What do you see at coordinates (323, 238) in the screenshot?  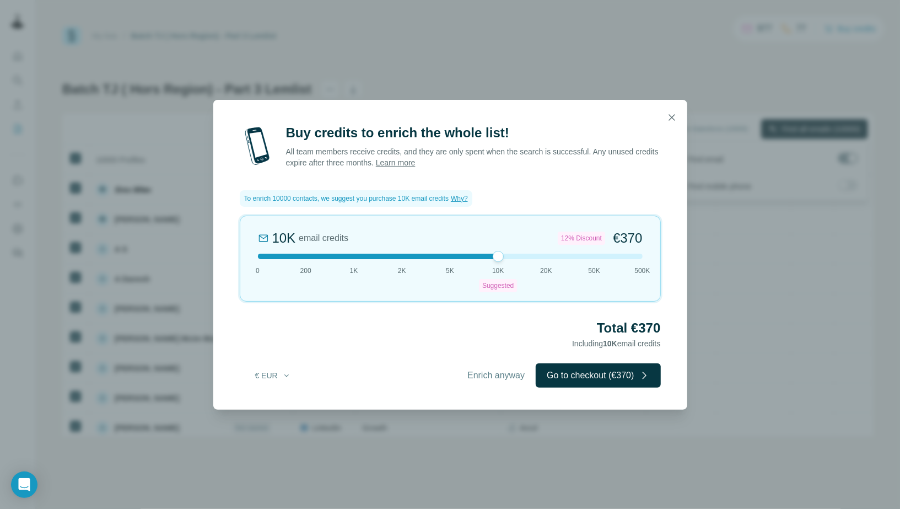 I see `span: email credits` at bounding box center [323, 238].